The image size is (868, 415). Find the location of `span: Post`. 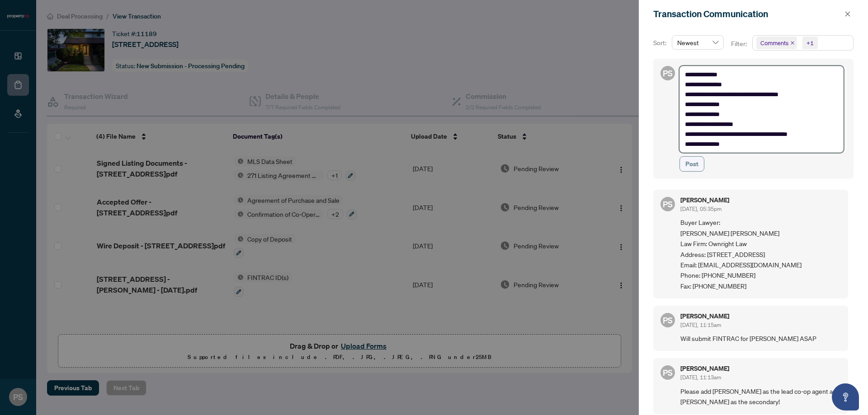

span: Post is located at coordinates (691, 164).